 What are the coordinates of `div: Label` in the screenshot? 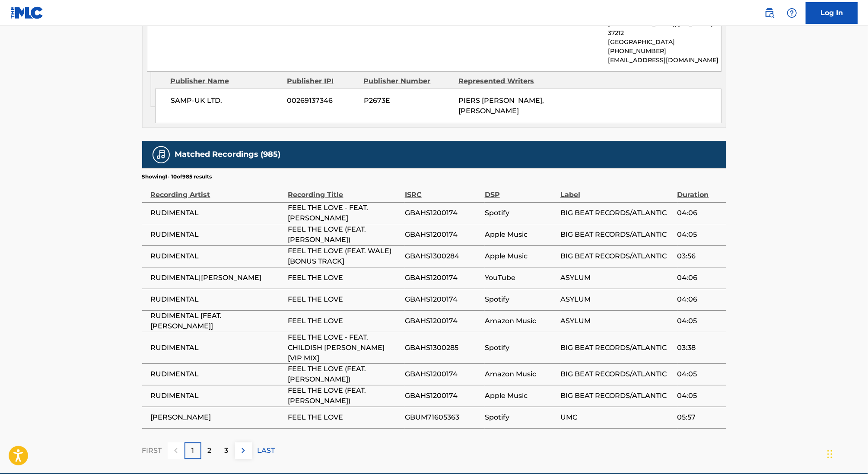 It's located at (617, 190).